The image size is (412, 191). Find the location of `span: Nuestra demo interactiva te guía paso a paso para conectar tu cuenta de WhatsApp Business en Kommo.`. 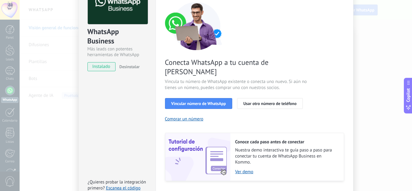

span: Nuestra demo interactiva te guía paso a paso para conectar tu cuenta de WhatsApp Business en Kommo. is located at coordinates (287, 156).